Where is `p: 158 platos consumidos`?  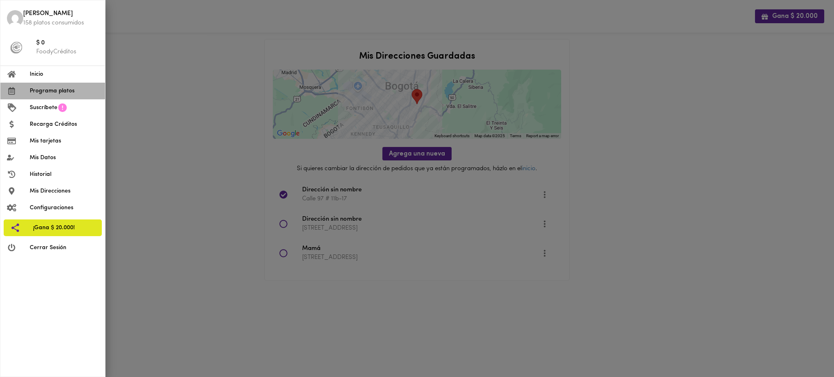 p: 158 platos consumidos is located at coordinates (61, 23).